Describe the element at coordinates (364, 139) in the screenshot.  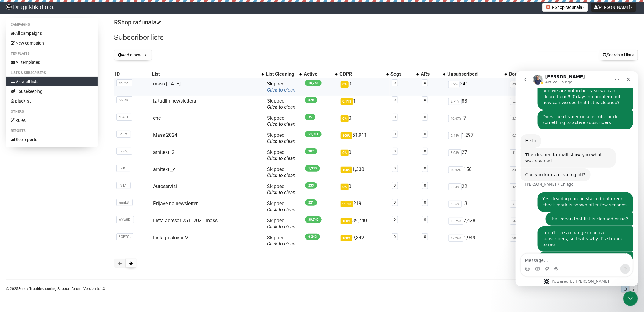
I see `td: 51,911` at that location.